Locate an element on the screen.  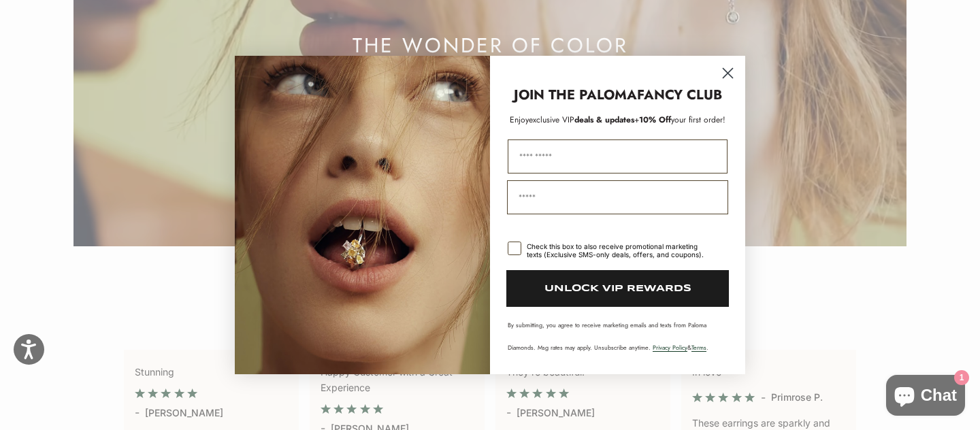
a: Privacy Policy is located at coordinates (669, 347).